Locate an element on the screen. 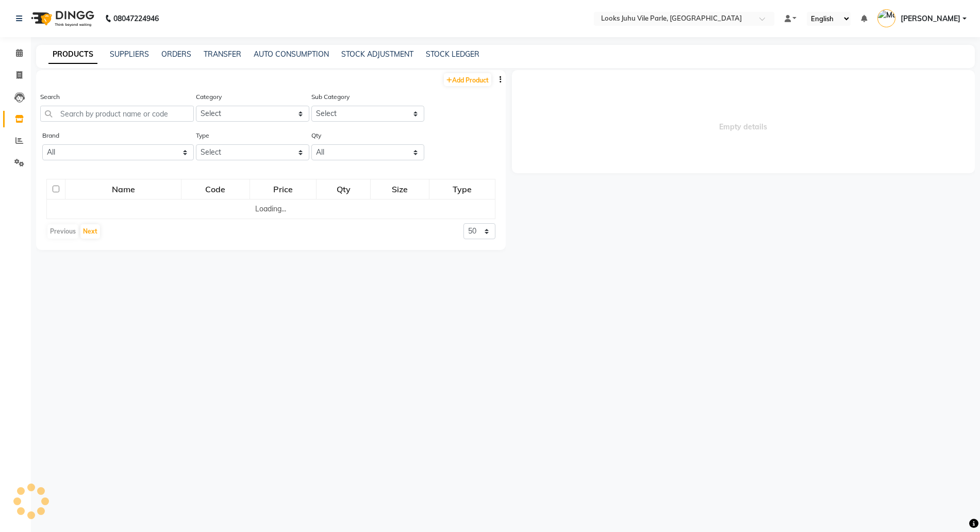 This screenshot has width=980, height=532. a: ORDERS is located at coordinates (176, 54).